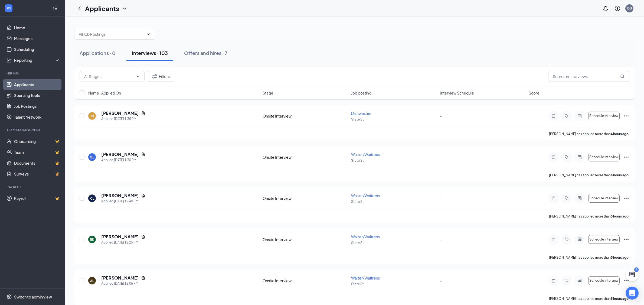  Describe the element at coordinates (33, 297) in the screenshot. I see `div: Switch to admin view` at that location.